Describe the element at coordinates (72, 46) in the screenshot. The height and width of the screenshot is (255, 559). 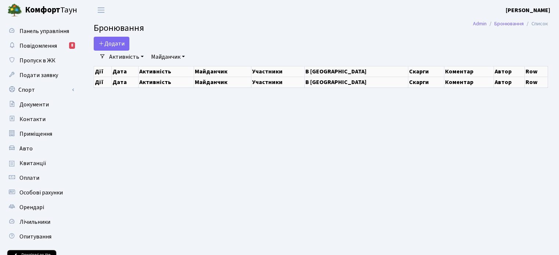
I see `div: 8` at that location.